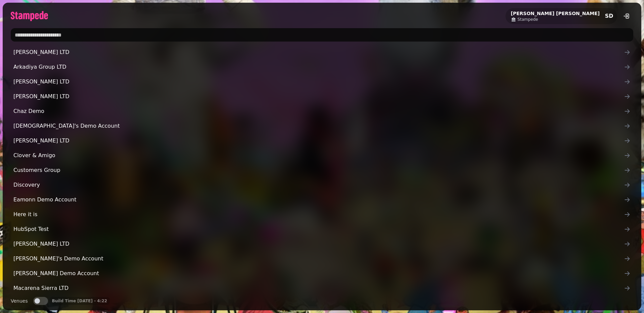 This screenshot has height=313, width=644. Describe the element at coordinates (322, 200) in the screenshot. I see `a: Eamonn Demo Account` at that location.